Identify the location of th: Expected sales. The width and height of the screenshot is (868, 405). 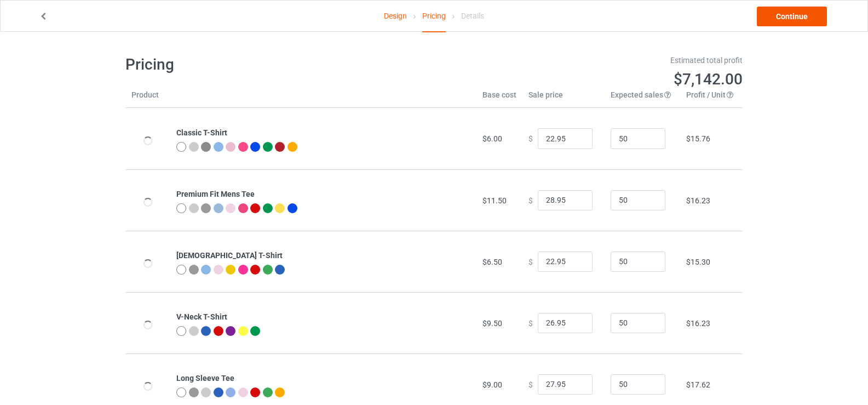
(643, 98).